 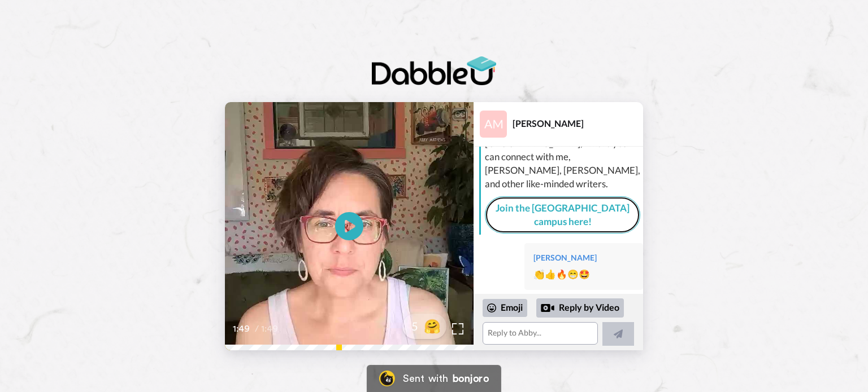 I want to click on div: bonjoro, so click(x=471, y=379).